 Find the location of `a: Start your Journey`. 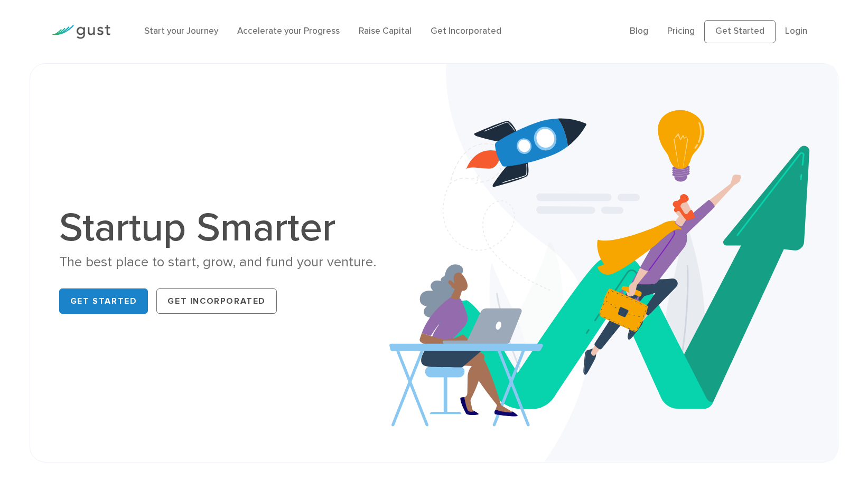

a: Start your Journey is located at coordinates (181, 31).